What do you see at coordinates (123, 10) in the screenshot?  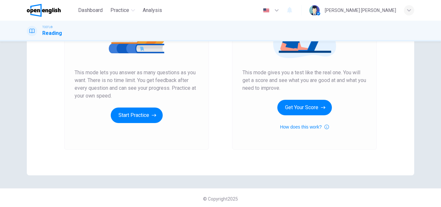 I see `button: Practice` at bounding box center [123, 10].